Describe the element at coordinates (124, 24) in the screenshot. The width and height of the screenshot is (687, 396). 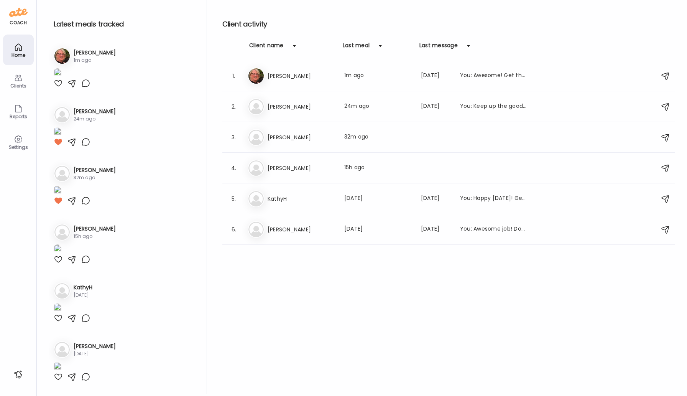
I see `h2: Latest meals tracked` at that location.